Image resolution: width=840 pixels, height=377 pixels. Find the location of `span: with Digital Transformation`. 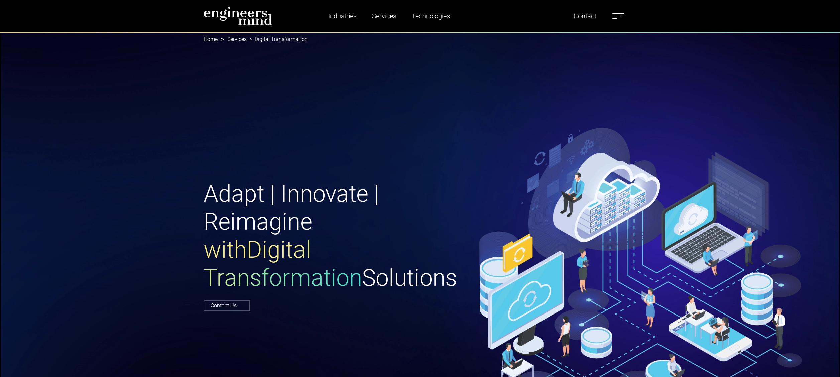

span: with Digital Transformation is located at coordinates (283, 264).